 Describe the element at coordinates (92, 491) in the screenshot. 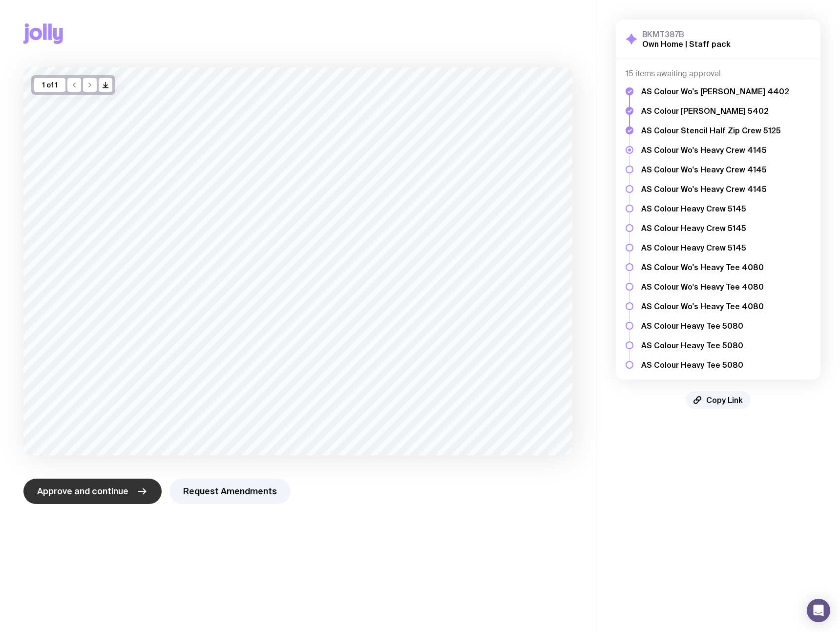

I see `button: Approve and continue` at that location.